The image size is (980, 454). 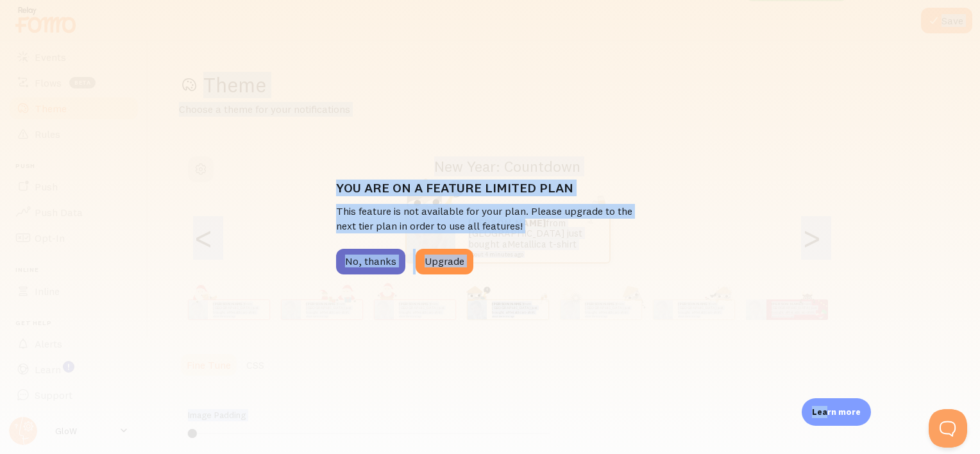 I want to click on button: Upgrade, so click(x=444, y=261).